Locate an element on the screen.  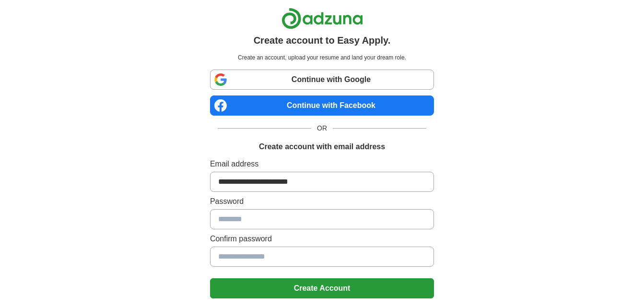
span: OR is located at coordinates (322, 128).